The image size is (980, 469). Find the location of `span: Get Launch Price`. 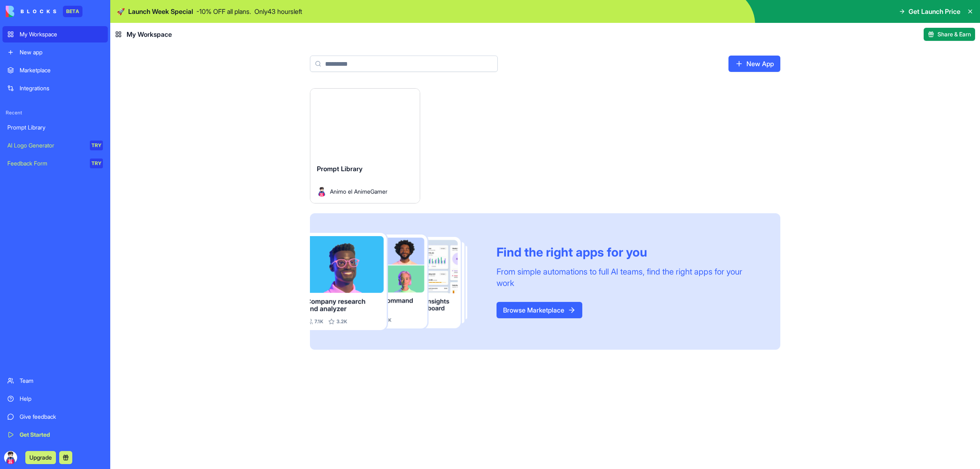

span: Get Launch Price is located at coordinates (935, 12).